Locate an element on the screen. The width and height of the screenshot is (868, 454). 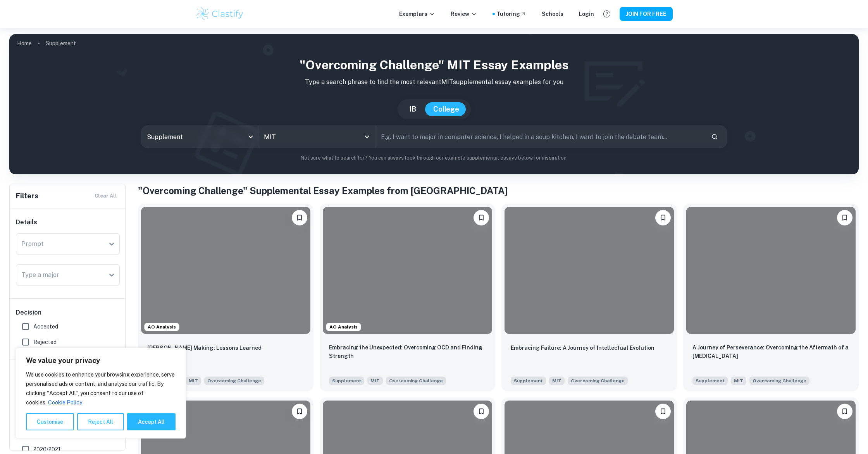
button: College is located at coordinates (446, 109).